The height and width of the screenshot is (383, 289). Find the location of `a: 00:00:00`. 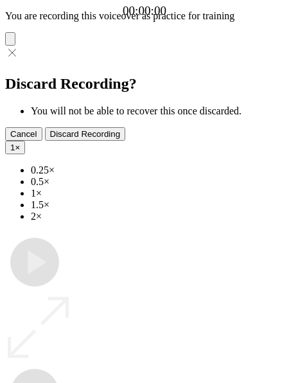

a: 00:00:00 is located at coordinates (145, 11).